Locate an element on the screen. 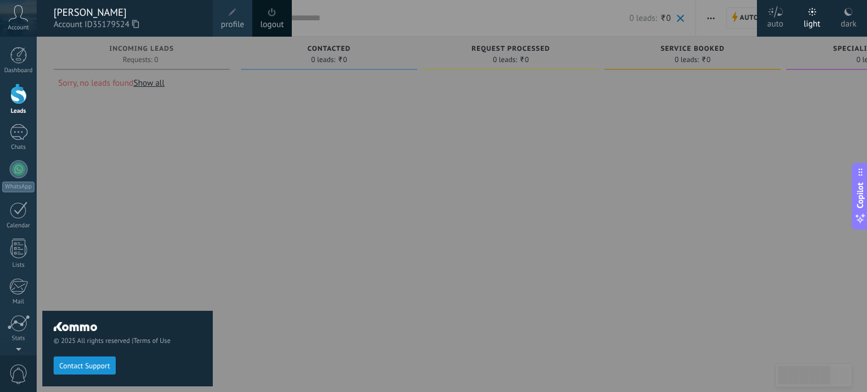 The width and height of the screenshot is (867, 392). div: Dashboard is located at coordinates (19, 71).